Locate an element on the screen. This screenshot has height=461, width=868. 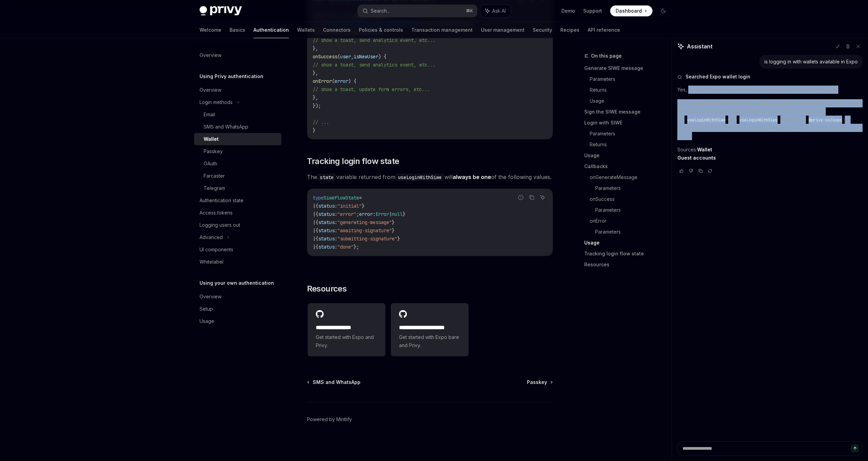
a: Resources is located at coordinates (629, 265).